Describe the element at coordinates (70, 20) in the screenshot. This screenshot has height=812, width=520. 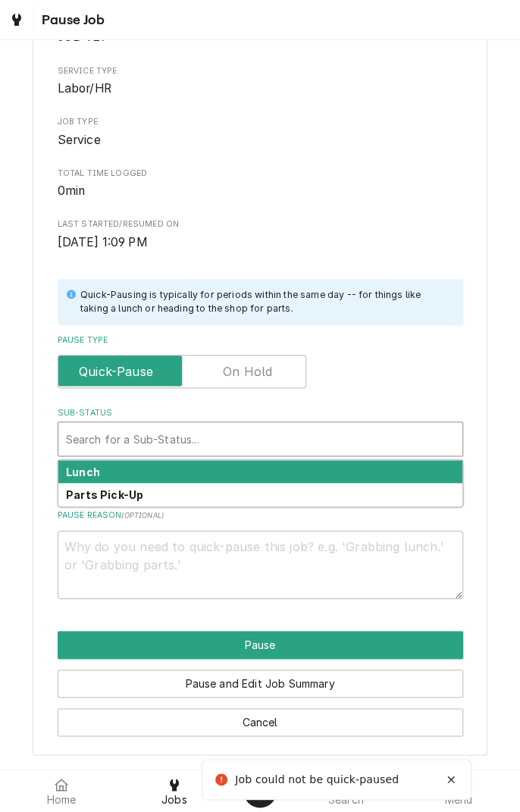
I see `span: Pause Job` at that location.